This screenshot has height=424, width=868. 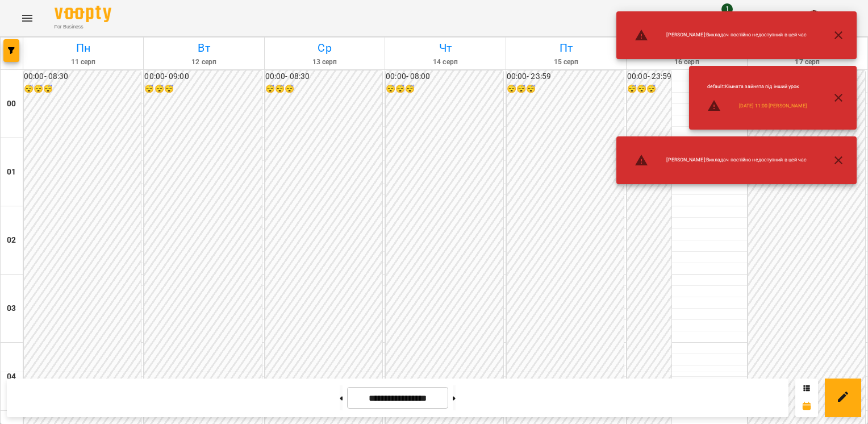 I want to click on h6: 13 серп, so click(x=325, y=62).